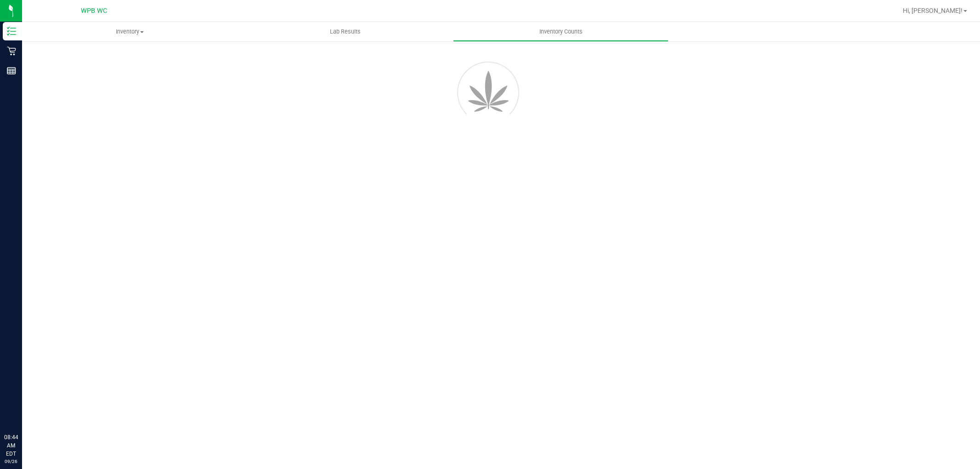 The height and width of the screenshot is (469, 980). I want to click on a: Inventory, so click(129, 32).